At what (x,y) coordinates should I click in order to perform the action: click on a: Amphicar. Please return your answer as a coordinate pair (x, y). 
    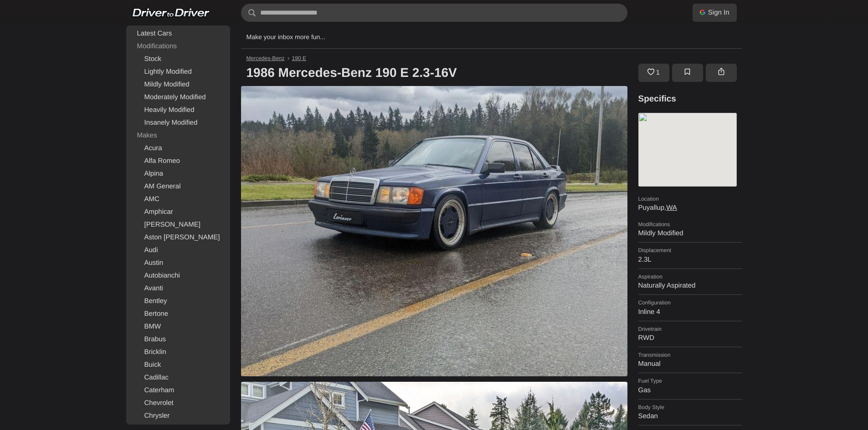
    Looking at the image, I should click on (178, 212).